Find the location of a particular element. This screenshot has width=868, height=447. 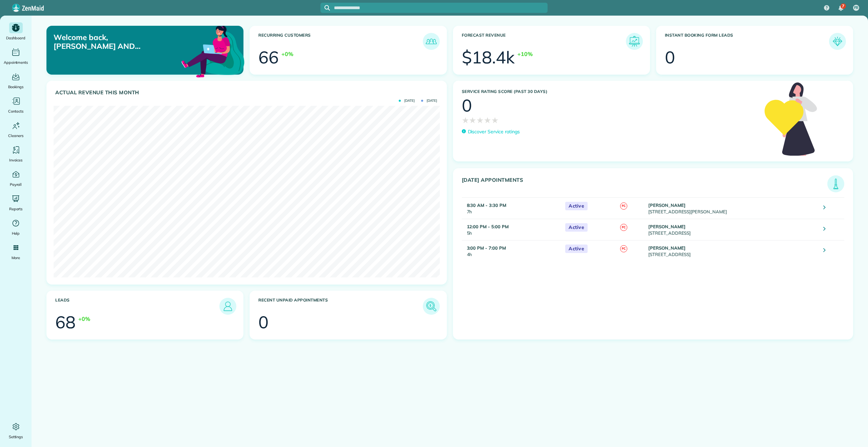

a: Contacts is located at coordinates (16, 105).